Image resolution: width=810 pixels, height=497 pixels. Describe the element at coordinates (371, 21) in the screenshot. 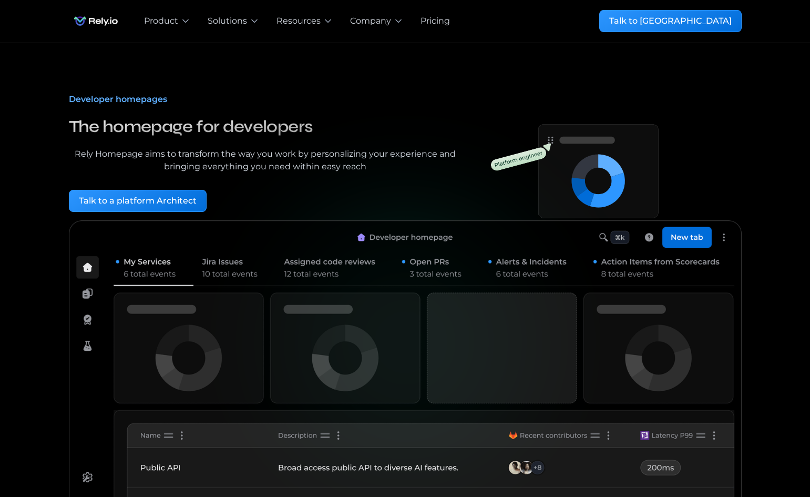

I see `div: Company` at that location.